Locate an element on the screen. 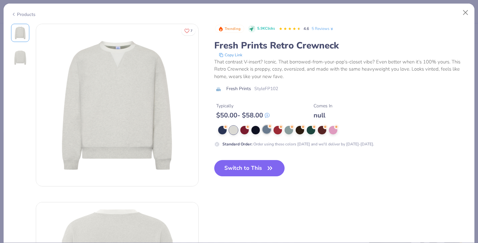  span: Fresh Prints is located at coordinates (239, 89).